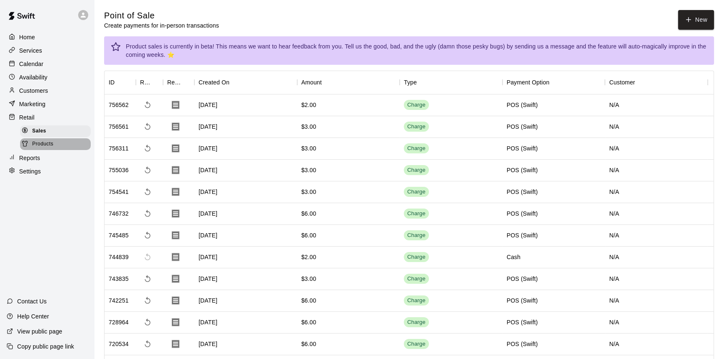 This screenshot has height=359, width=724. I want to click on p: Copy public page link, so click(46, 347).